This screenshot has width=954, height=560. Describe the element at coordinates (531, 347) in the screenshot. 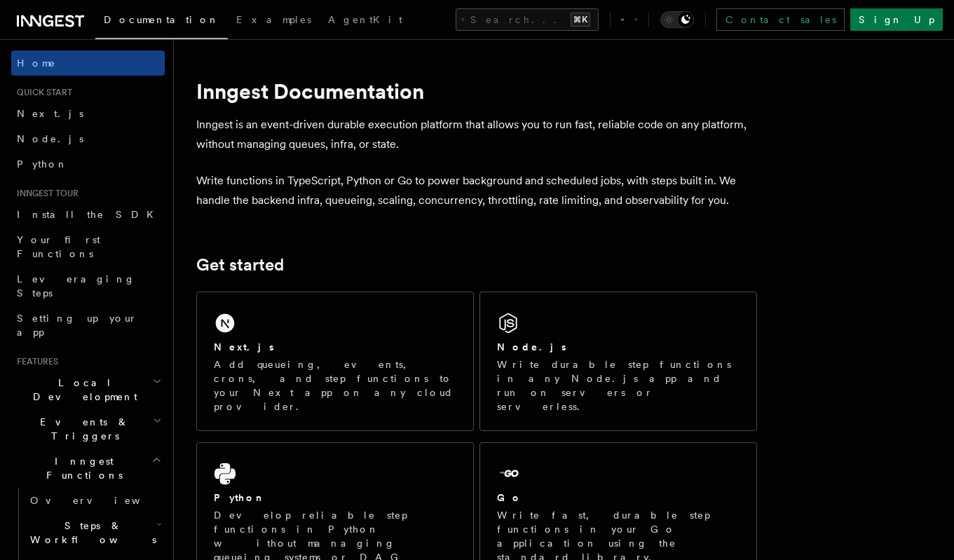

I see `h2: Node.js` at that location.